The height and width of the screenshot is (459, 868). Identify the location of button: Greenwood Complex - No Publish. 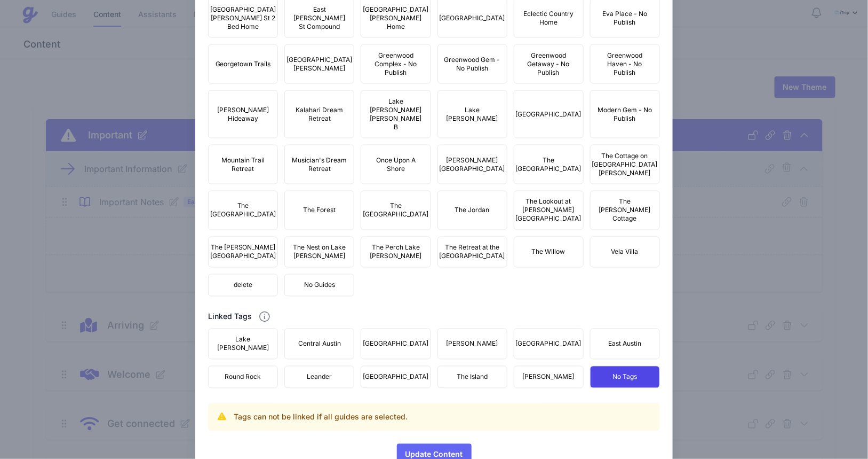
(395, 64).